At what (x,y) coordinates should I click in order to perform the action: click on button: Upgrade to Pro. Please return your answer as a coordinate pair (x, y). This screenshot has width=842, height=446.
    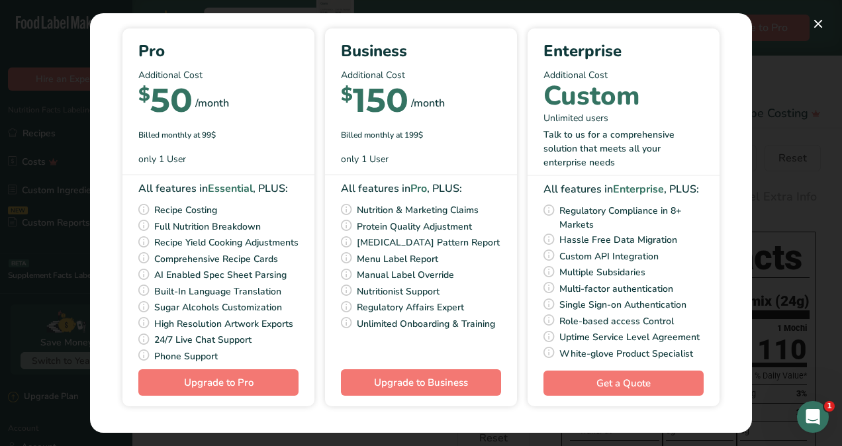
    Looking at the image, I should click on (218, 383).